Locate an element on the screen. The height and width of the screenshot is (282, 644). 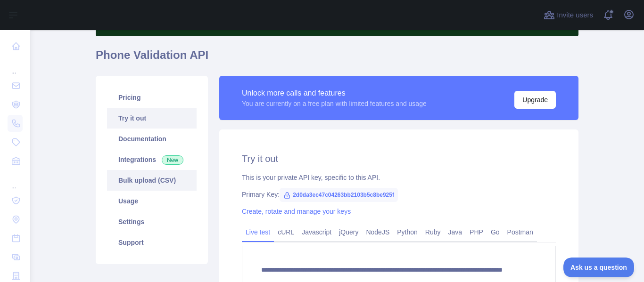
div: This is your private API key, specific to this API. is located at coordinates (399, 178).